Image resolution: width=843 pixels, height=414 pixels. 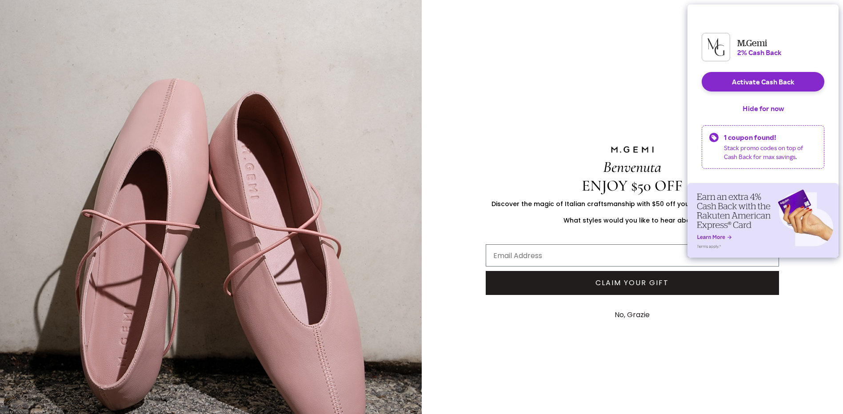 What do you see at coordinates (632, 283) in the screenshot?
I see `button: CLAIM YOUR GIFT` at bounding box center [632, 283].